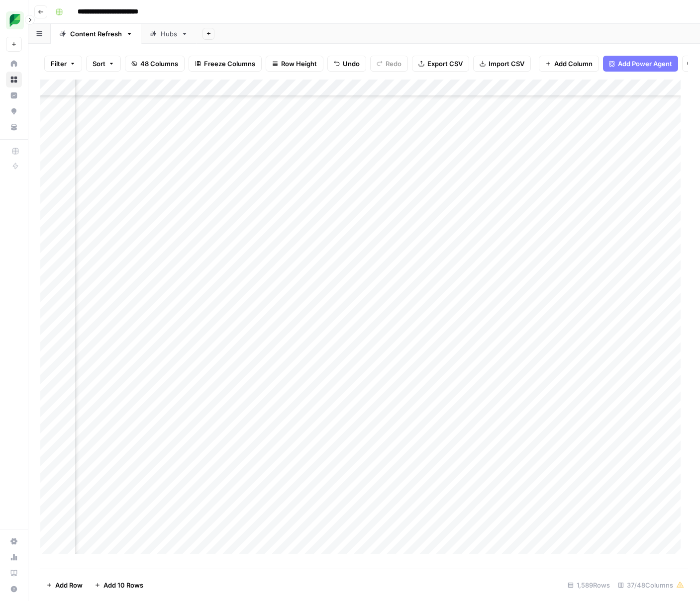 The height and width of the screenshot is (601, 700). Describe the element at coordinates (124, 585) in the screenshot. I see `span: Add 10 Rows` at that location.